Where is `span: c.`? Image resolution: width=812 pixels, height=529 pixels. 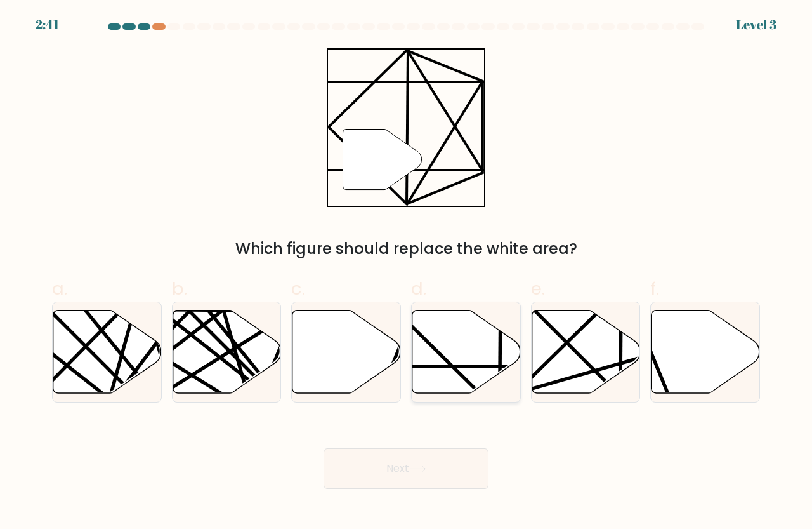
span: c. is located at coordinates (298, 289).